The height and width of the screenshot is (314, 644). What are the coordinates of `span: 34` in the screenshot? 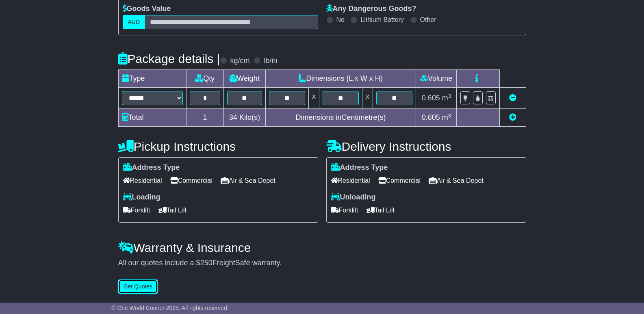 It's located at (233, 117).